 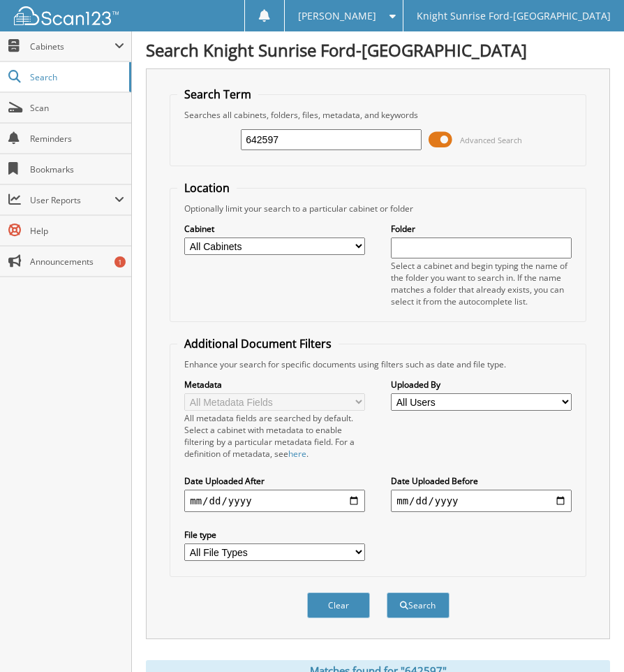 I want to click on div: Select a cabinet and begin typing the name of the folder you want to search in. If the name match..., so click(x=481, y=284).